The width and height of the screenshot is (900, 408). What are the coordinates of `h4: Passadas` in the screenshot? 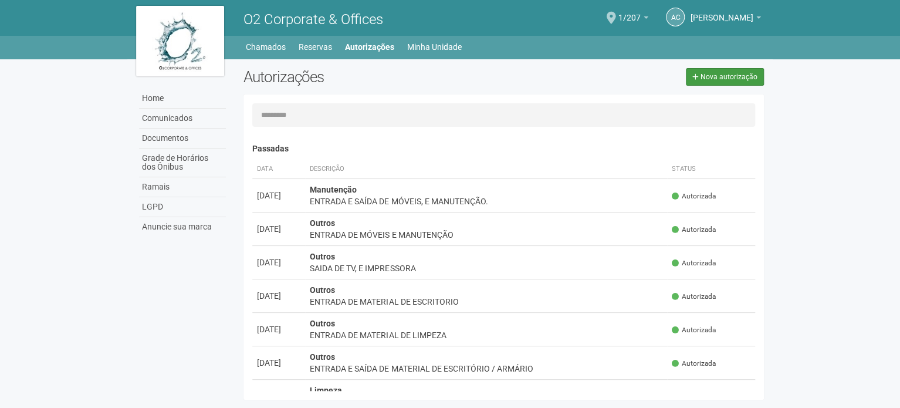 It's located at (503, 148).